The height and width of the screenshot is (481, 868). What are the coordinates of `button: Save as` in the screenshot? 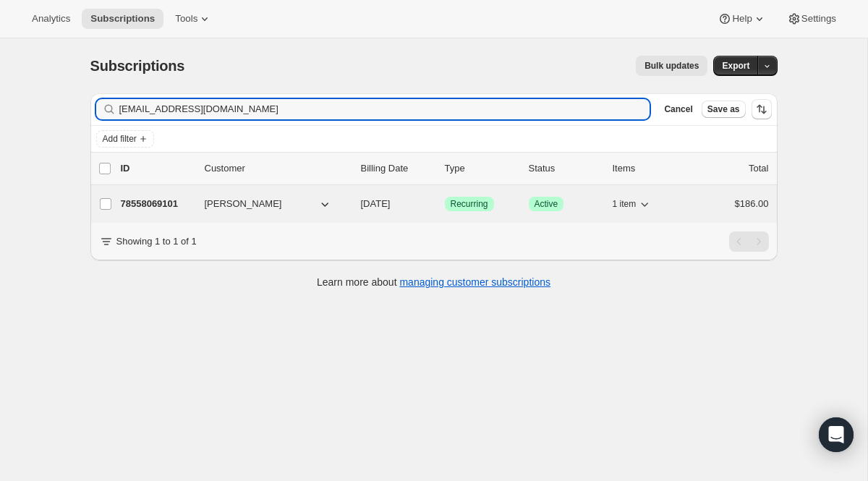 It's located at (724, 109).